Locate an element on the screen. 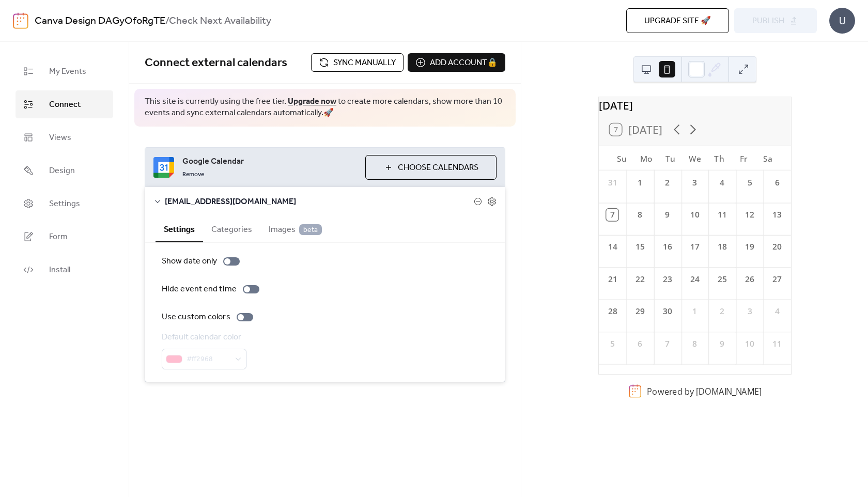 The height and width of the screenshot is (497, 868). b: Check Next Availability is located at coordinates (220, 21).